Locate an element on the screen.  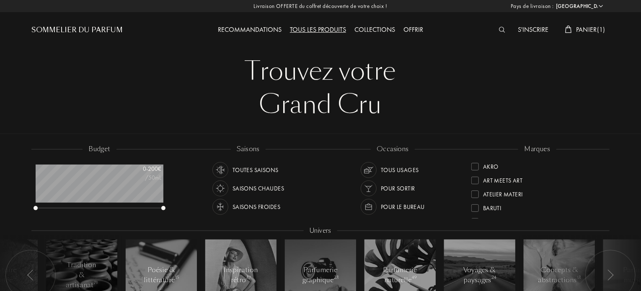
a: Tous les produits is located at coordinates (318, 29).